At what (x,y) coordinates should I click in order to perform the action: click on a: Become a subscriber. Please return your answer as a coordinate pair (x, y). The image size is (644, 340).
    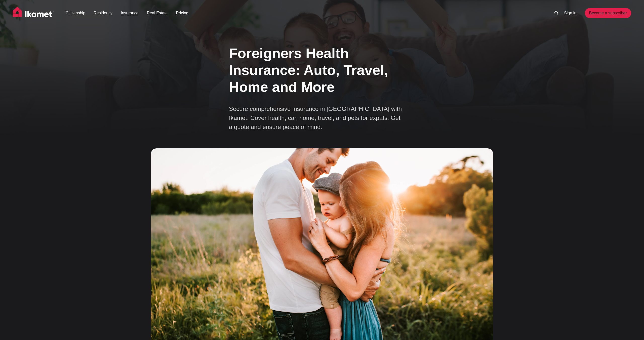
    Looking at the image, I should click on (608, 13).